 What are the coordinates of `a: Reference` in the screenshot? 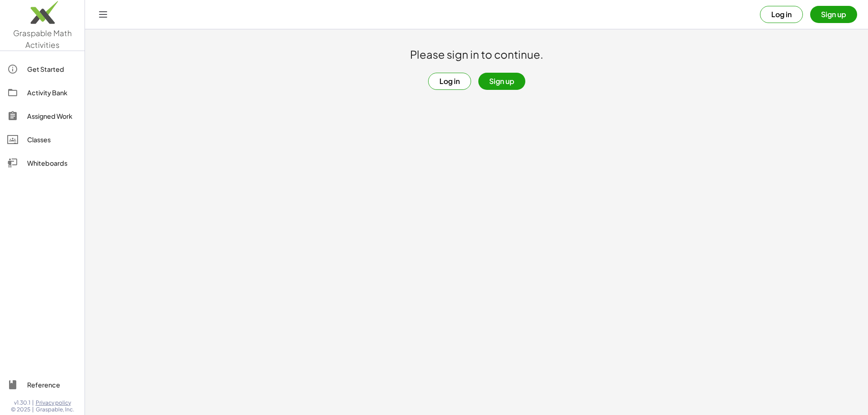 It's located at (42, 385).